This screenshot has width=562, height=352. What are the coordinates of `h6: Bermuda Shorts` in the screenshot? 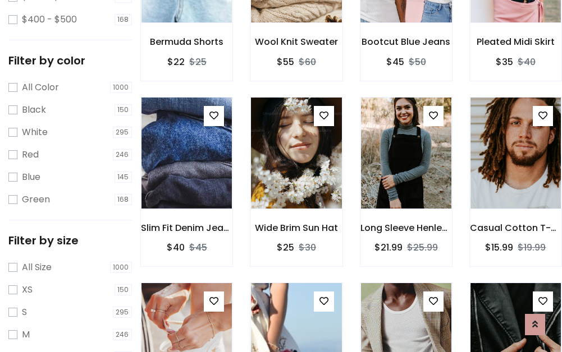 It's located at (186, 42).